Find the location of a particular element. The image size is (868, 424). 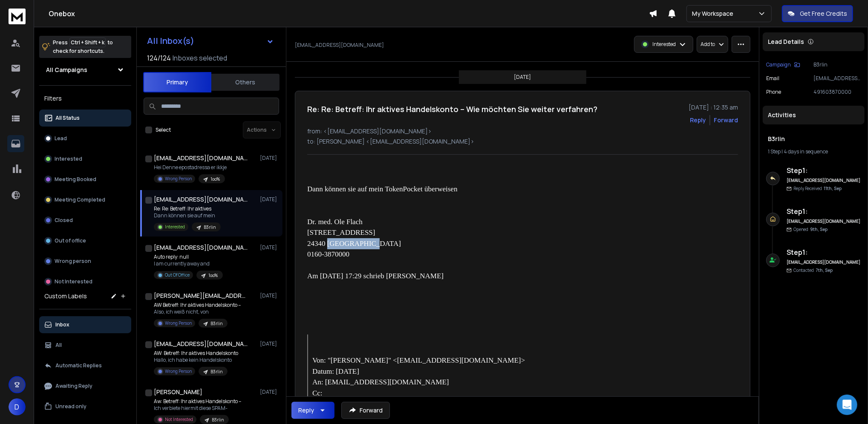

button: Lead is located at coordinates (85, 139).